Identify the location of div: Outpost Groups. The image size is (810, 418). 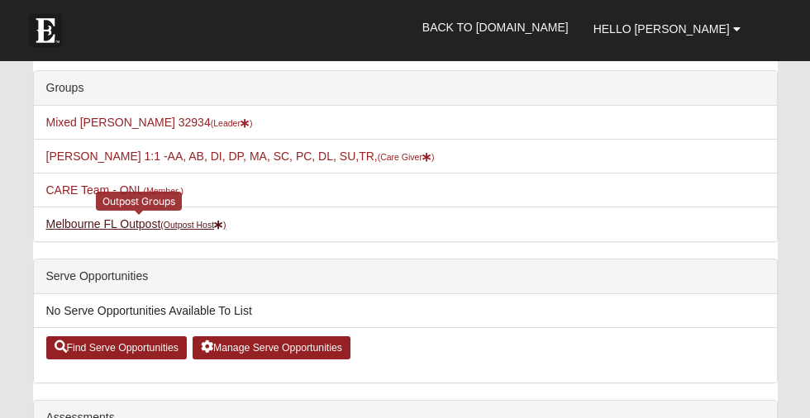
(139, 201).